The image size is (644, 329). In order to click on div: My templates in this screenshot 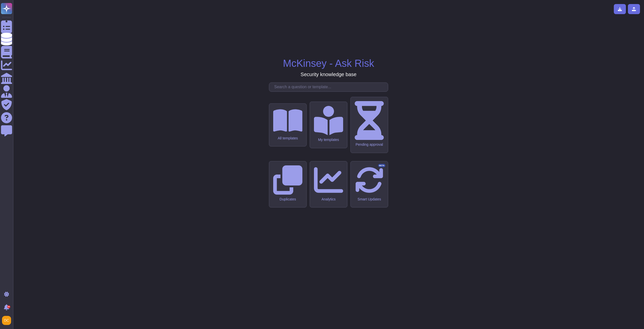, I will do `click(329, 140)`.